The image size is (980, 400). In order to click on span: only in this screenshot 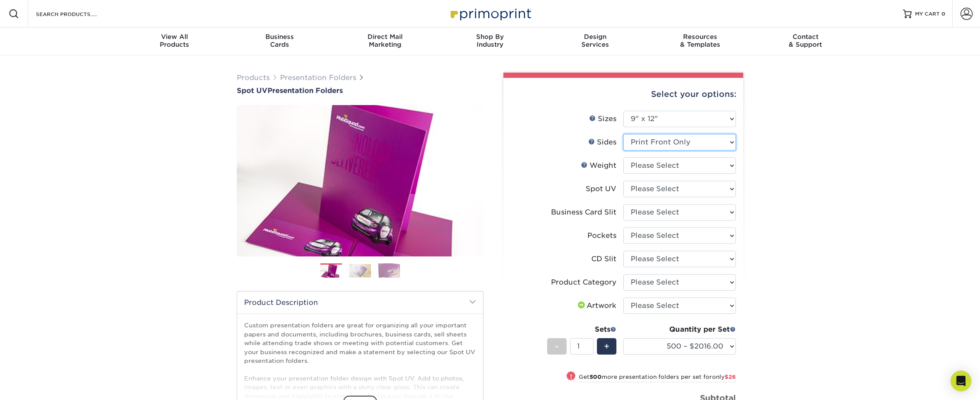, I will do `click(723, 377)`.